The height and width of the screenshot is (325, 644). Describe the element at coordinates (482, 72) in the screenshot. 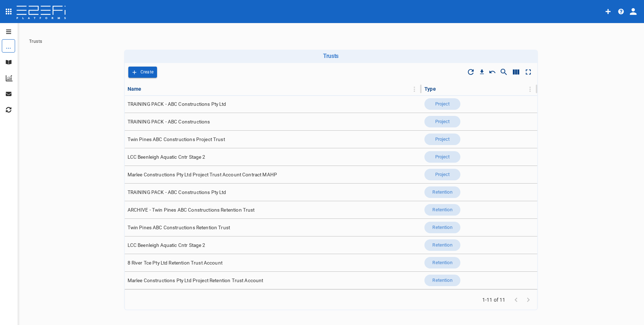

I see `button: Download CSV` at that location.